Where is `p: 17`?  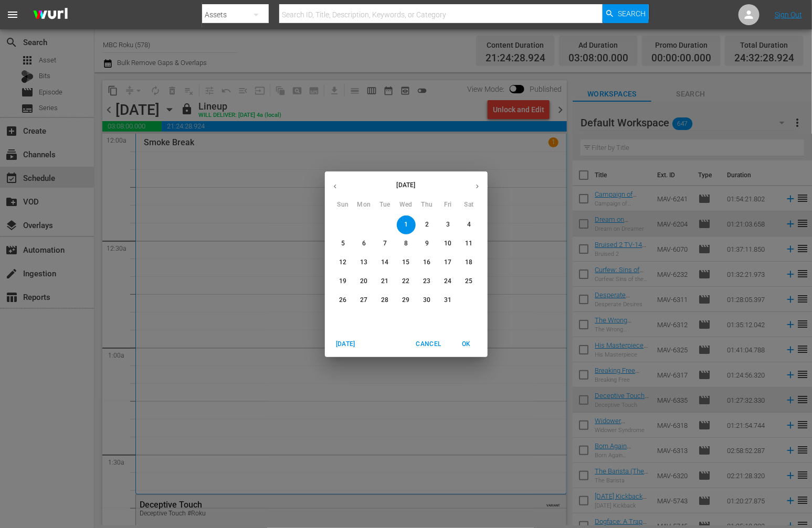
p: 17 is located at coordinates (448, 262).